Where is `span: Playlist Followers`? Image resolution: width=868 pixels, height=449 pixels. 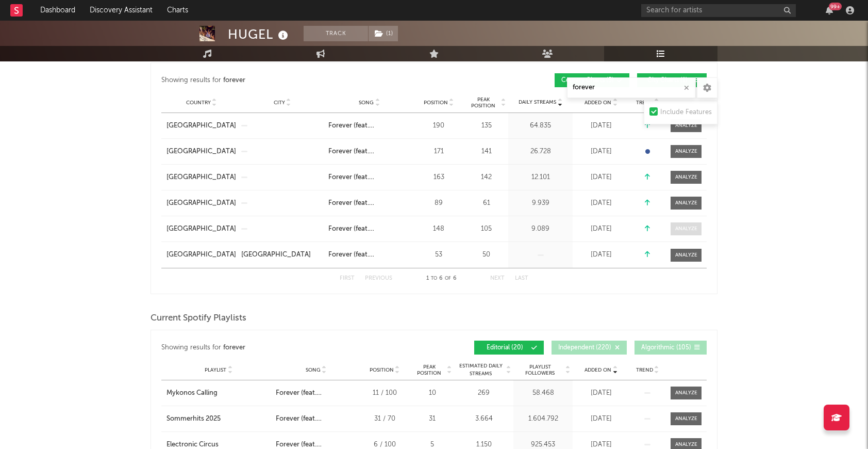
span: Playlist Followers is located at coordinates (540, 370).